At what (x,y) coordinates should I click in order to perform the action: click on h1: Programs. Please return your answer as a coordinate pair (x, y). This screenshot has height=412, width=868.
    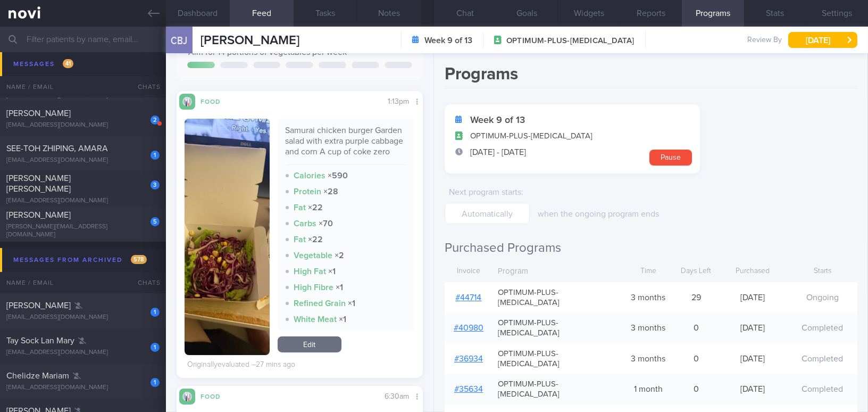
    Looking at the image, I should click on (651, 76).